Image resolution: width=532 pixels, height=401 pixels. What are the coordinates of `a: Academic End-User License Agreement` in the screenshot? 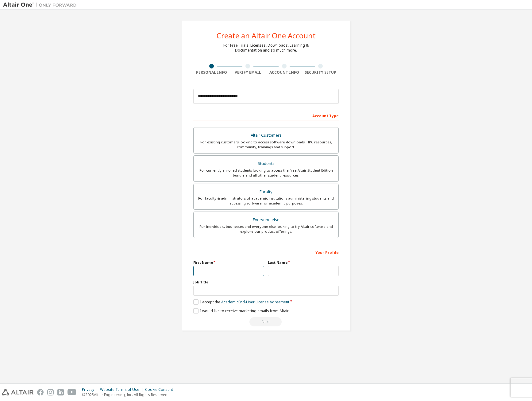 It's located at (255, 302).